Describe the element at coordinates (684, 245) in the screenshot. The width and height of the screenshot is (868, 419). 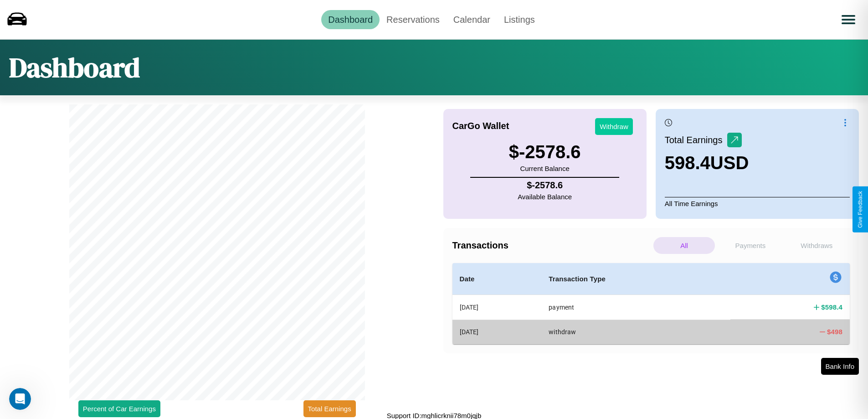
I see `p: All` at that location.